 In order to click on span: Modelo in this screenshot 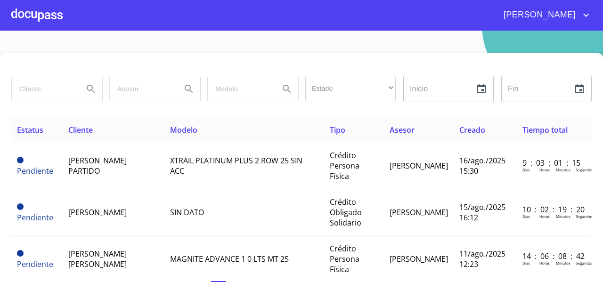, I will do `click(184, 130)`.